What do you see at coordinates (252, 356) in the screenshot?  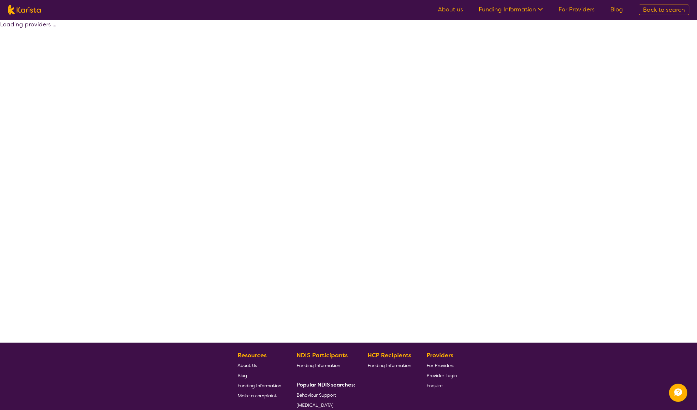 I see `b: Resources` at bounding box center [252, 356].